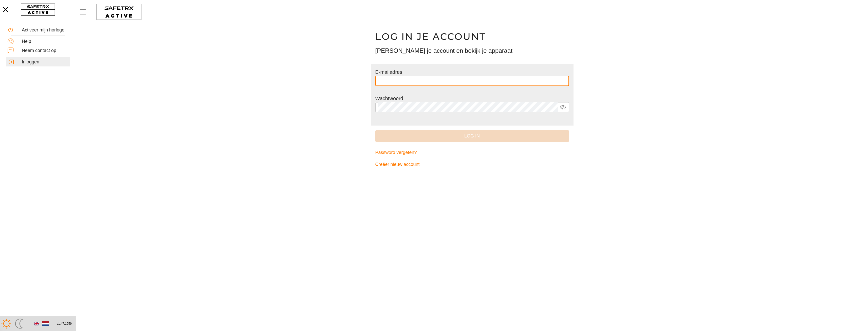  I want to click on span: Creëer nieuw account, so click(397, 165).